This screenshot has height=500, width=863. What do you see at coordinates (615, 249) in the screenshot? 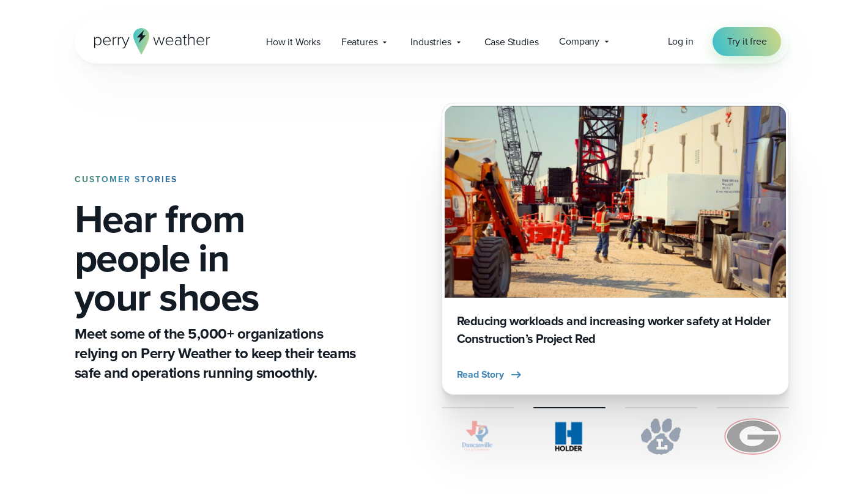
I see `div: 2 of 4` at bounding box center [615, 249].